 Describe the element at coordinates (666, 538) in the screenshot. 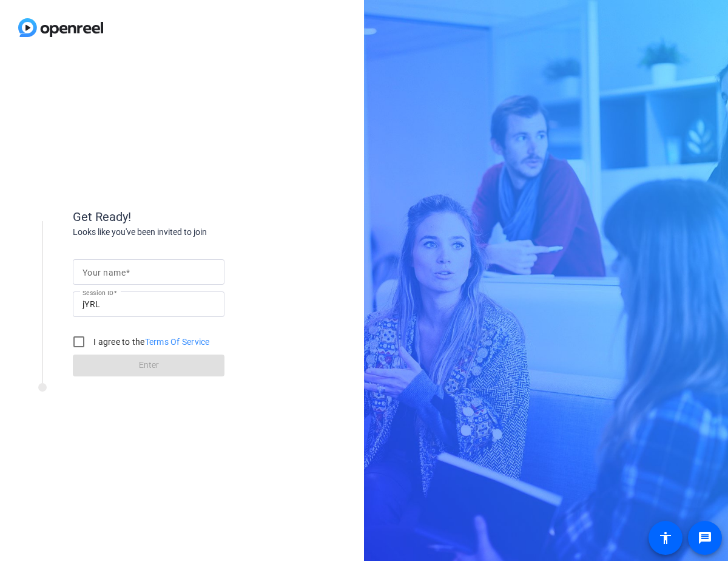

I see `mat-icon: accessibility` at that location.